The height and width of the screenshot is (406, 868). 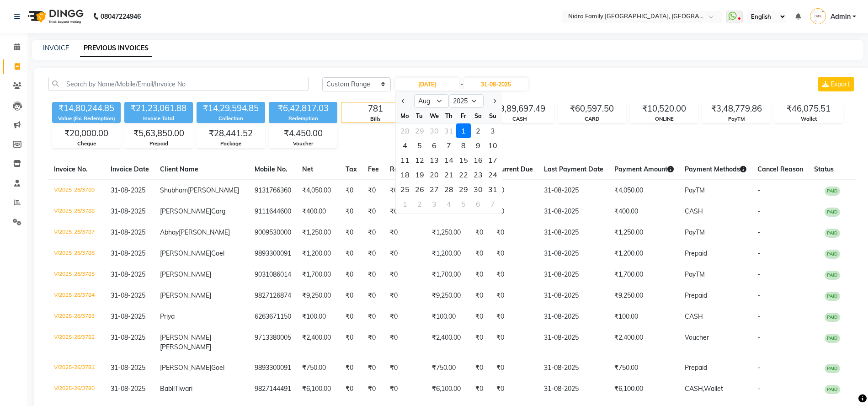 What do you see at coordinates (271, 169) in the screenshot?
I see `span: Mobile No.` at bounding box center [271, 169].